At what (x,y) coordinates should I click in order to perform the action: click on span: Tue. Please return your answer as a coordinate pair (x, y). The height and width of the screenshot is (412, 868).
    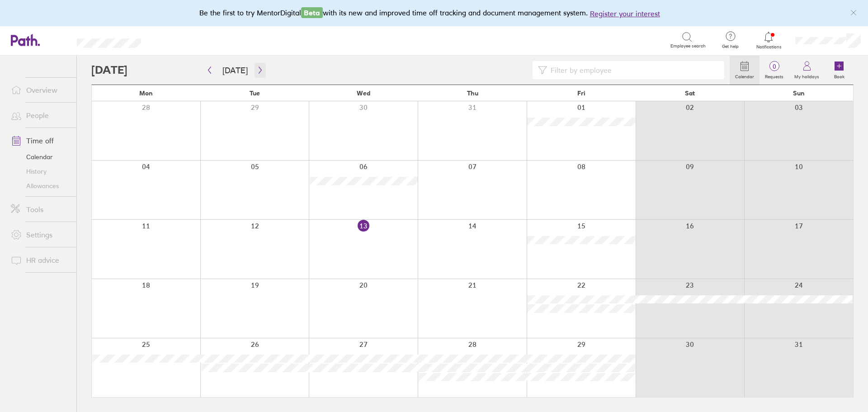
    Looking at the image, I should click on (254, 93).